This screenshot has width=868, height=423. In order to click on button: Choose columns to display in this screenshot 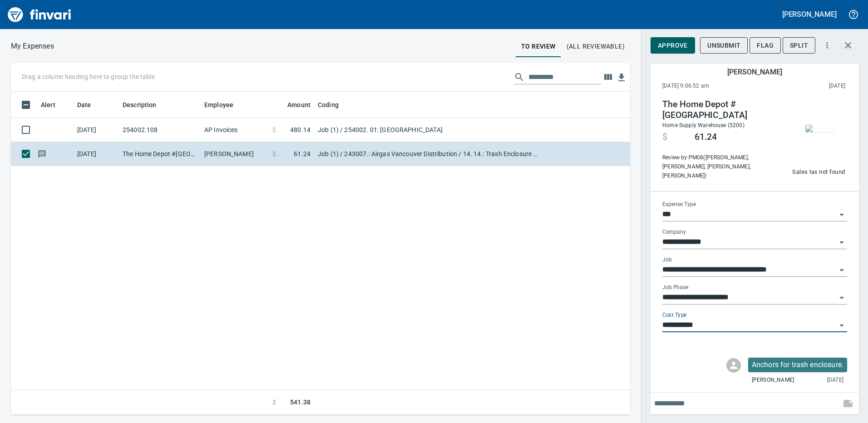, I will do `click(608, 77)`.